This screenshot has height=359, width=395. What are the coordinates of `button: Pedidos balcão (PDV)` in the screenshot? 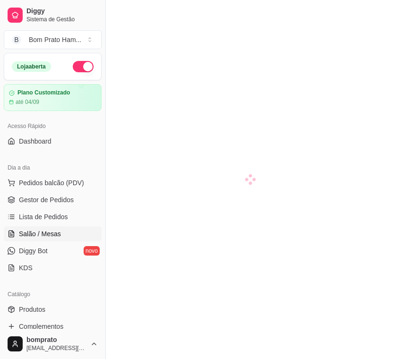 It's located at (52, 183).